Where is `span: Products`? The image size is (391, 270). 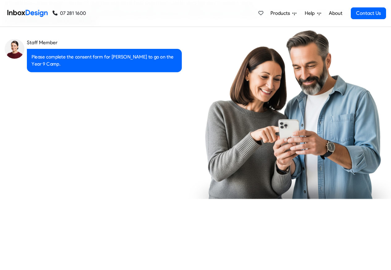
span: Products is located at coordinates (281, 13).